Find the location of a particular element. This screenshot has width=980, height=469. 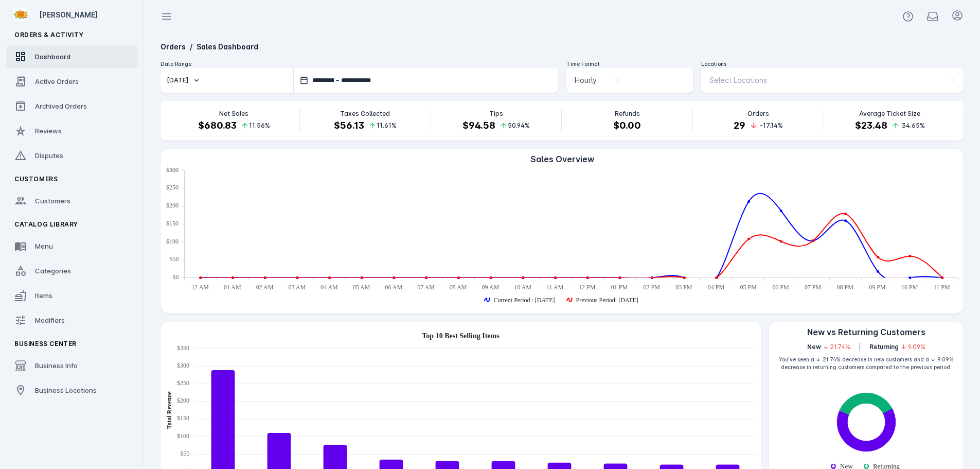

path: New: 64.29%. Fulfillment Type Stats is located at coordinates (866, 429).